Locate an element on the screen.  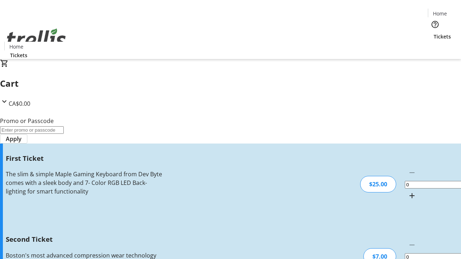
h3: Second Ticket is located at coordinates (84, 239).